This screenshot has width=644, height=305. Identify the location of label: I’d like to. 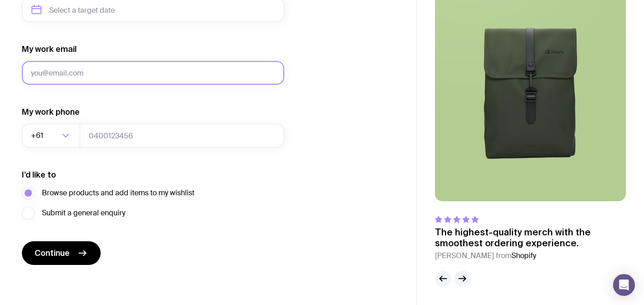
(39, 175).